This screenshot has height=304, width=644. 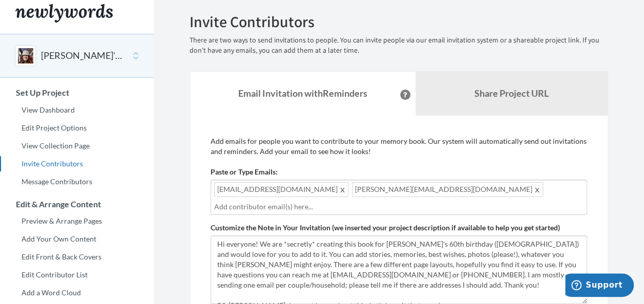 What do you see at coordinates (303, 93) in the screenshot?
I see `strong: Email Invitation with Reminders` at bounding box center [303, 93].